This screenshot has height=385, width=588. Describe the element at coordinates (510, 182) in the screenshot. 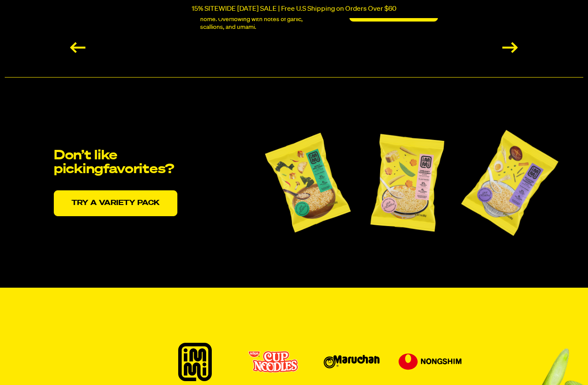

I see `img: immi Roasted Pork Tonkotsu` at that location.